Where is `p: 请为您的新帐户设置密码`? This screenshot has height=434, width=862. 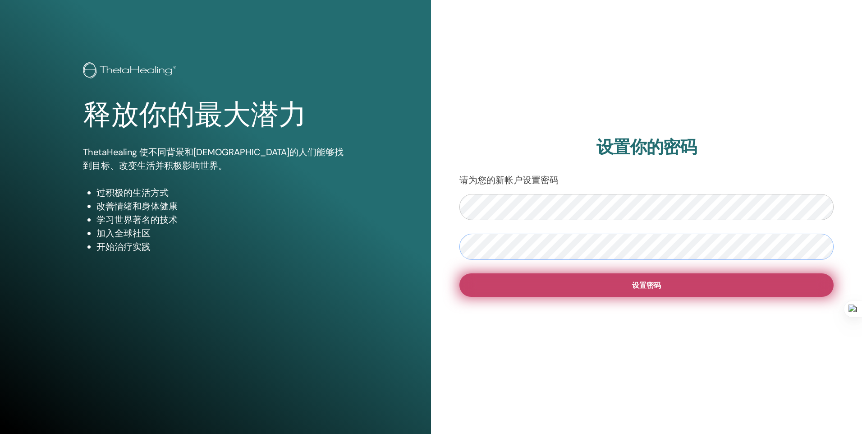 p: 请为您的新帐户设置密码 is located at coordinates (647, 180).